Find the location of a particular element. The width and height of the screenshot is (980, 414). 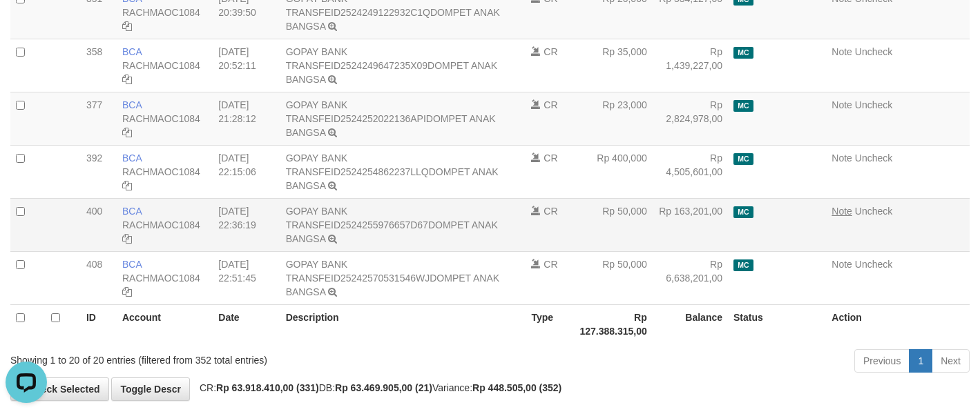

th: Balance is located at coordinates (690, 324).